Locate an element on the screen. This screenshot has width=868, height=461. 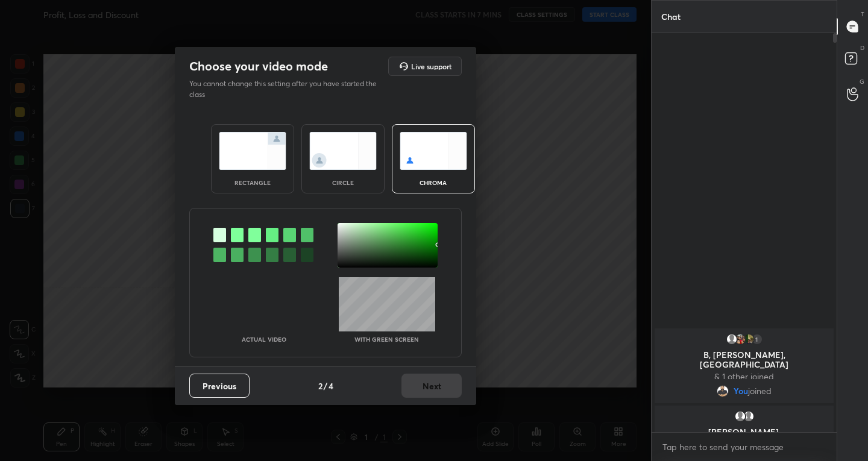
div: chroma is located at coordinates (434, 183).